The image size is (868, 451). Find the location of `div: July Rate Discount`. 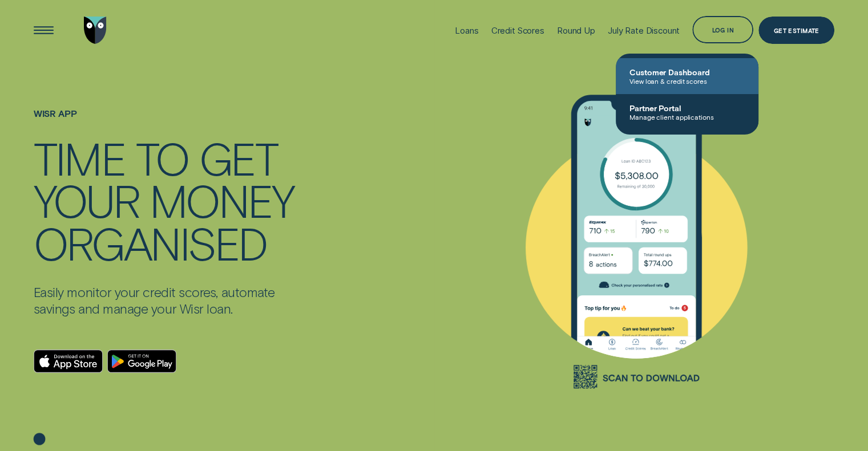

div: July Rate Discount is located at coordinates (643, 30).